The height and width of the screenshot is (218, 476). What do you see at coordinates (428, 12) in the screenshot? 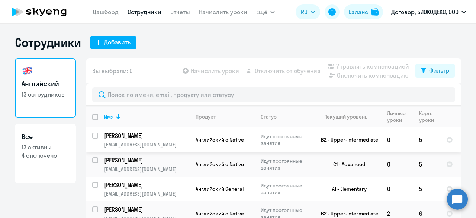
I see `button: Договор, БИОКОДЕКС, ООО` at bounding box center [428, 12].